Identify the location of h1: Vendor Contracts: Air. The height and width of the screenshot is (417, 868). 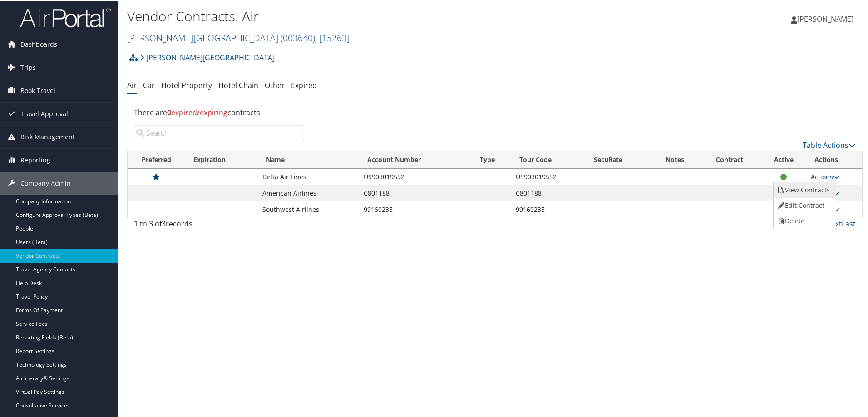
(372, 15).